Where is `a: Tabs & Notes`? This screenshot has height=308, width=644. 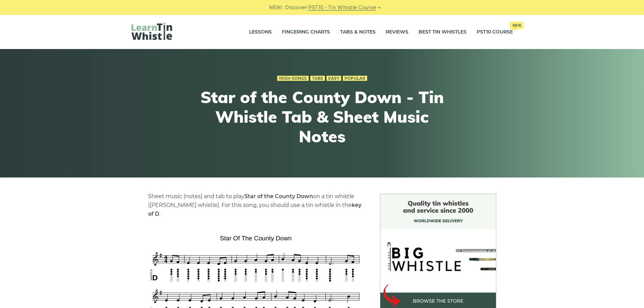
a: Tabs & Notes is located at coordinates (358, 32).